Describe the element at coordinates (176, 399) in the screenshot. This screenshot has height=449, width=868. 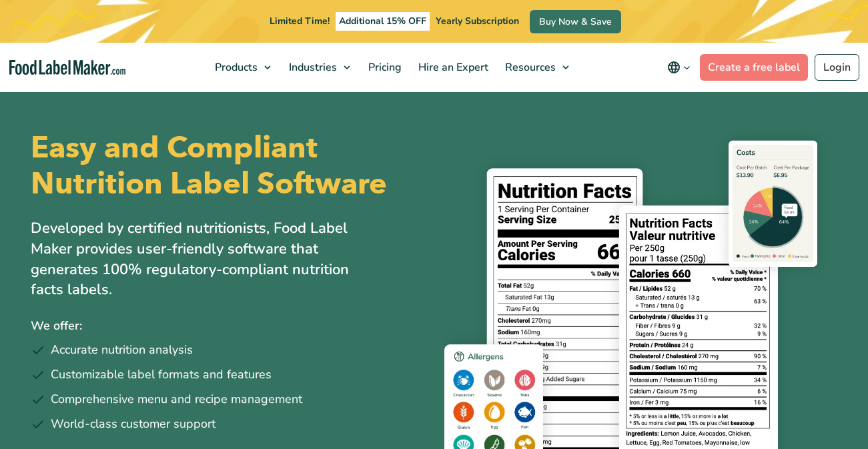
I see `span: Comprehensive menu and recipe management` at that location.